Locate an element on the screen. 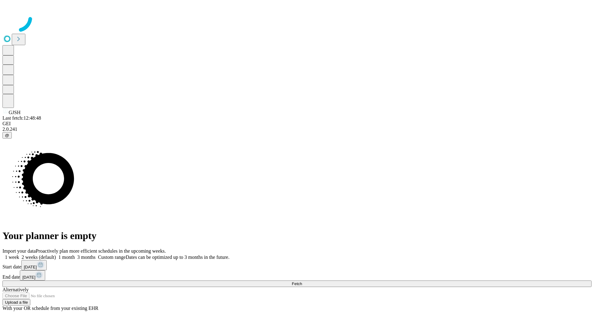  h1: Your planner is empty is located at coordinates (297, 236).